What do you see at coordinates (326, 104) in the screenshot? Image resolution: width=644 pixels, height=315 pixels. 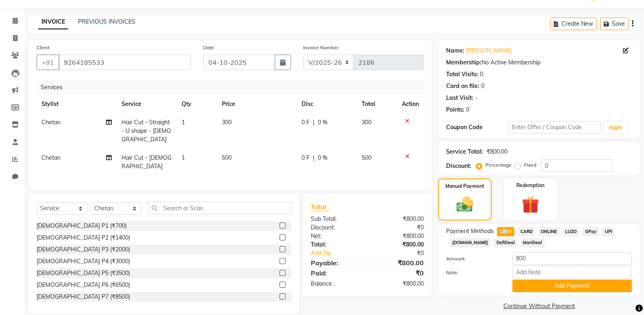 I see `th: Disc` at bounding box center [326, 104].